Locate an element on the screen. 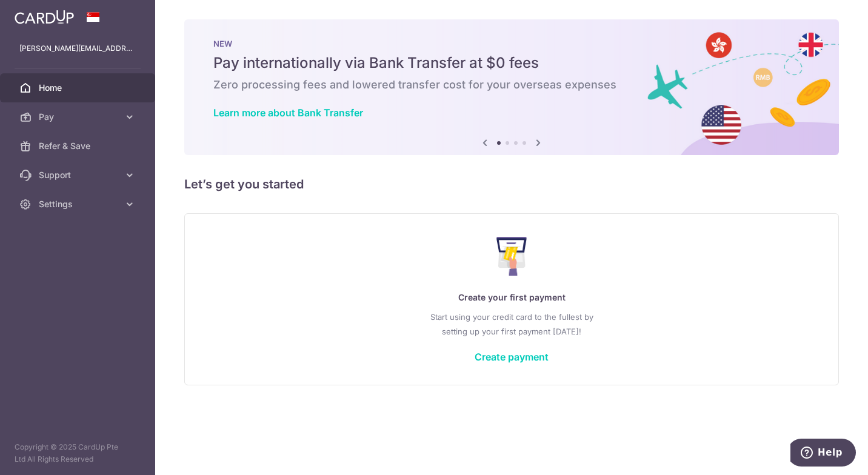 The height and width of the screenshot is (475, 868). span: Home is located at coordinates (79, 88).